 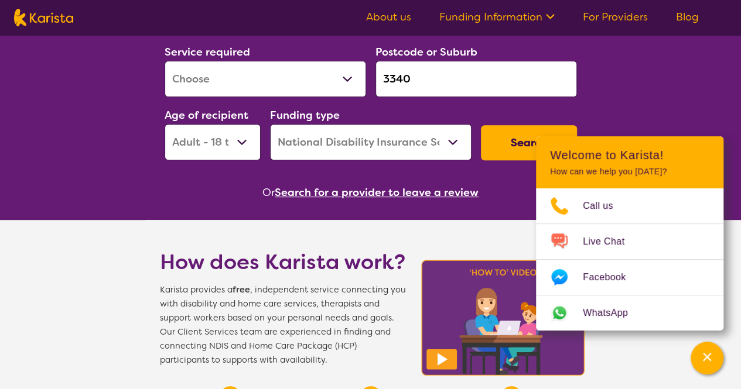 What do you see at coordinates (610, 242) in the screenshot?
I see `span: Live Chat` at bounding box center [610, 242].